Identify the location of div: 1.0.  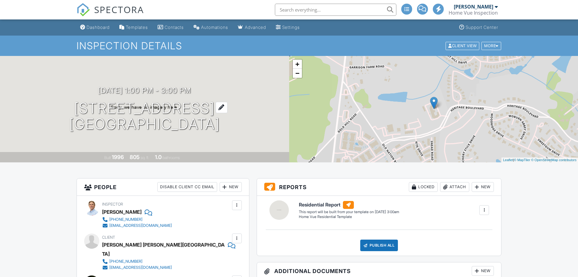
(158, 157).